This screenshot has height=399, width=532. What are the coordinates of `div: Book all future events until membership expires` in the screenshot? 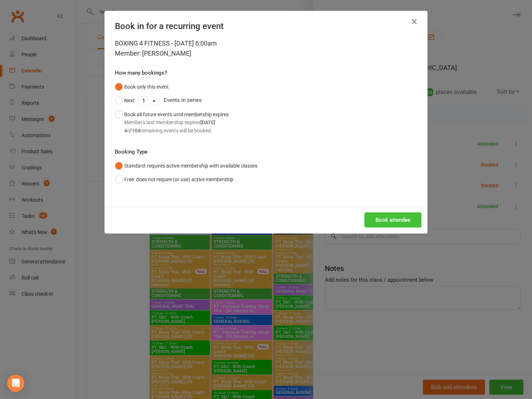 It's located at (176, 123).